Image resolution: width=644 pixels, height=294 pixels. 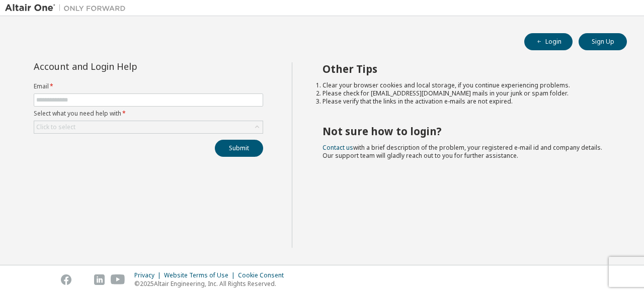 I want to click on label: Select what you need help with, so click(x=148, y=113).